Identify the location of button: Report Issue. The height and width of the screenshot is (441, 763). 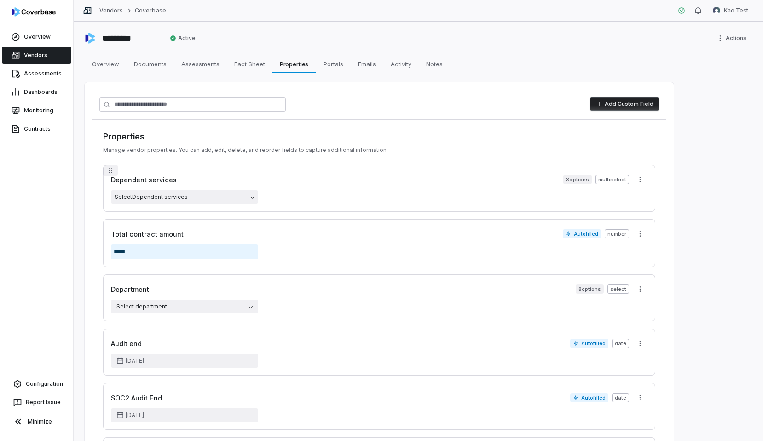
(36, 402).